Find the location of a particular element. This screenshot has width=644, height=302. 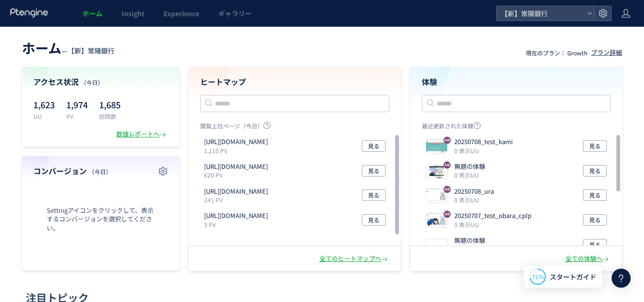

div: 全ての体験へ is located at coordinates (588, 259).